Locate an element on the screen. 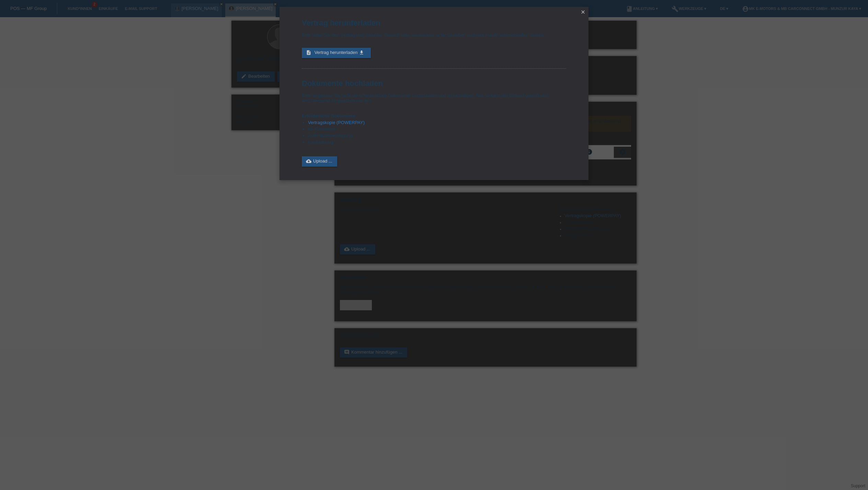  p: Bitte laden Sie den Vertrag jetzt herunter. Danach bitte ausdrucken, unterschreiben und vom Kunde... is located at coordinates (434, 34).